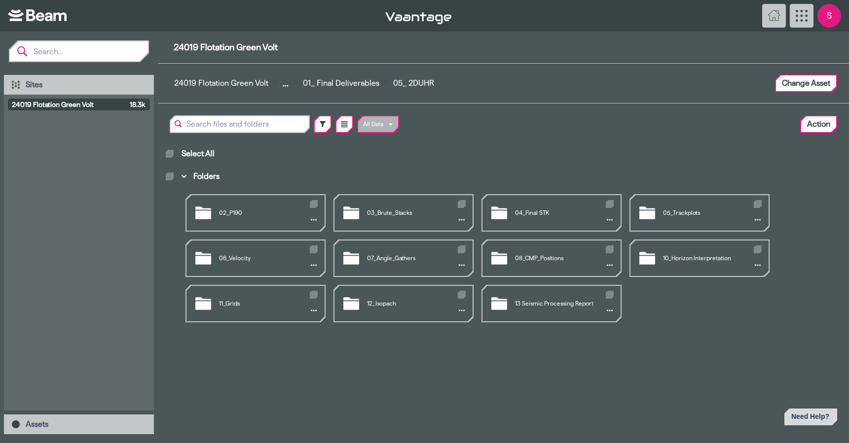  Describe the element at coordinates (829, 16) in the screenshot. I see `span: S` at that location.